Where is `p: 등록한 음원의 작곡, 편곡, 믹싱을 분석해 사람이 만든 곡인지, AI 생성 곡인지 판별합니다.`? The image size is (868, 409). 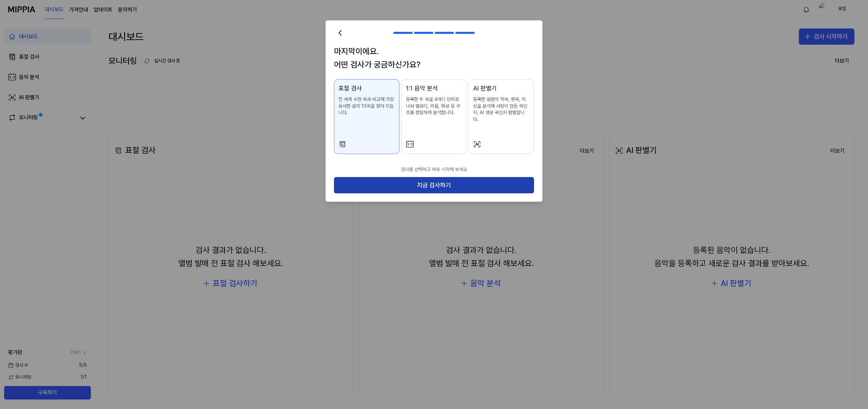 p: 등록한 음원의 작곡, 편곡, 믹싱을 분석해 사람이 만든 곡인지, AI 생성 곡인지 판별합니다. is located at coordinates (501, 110).